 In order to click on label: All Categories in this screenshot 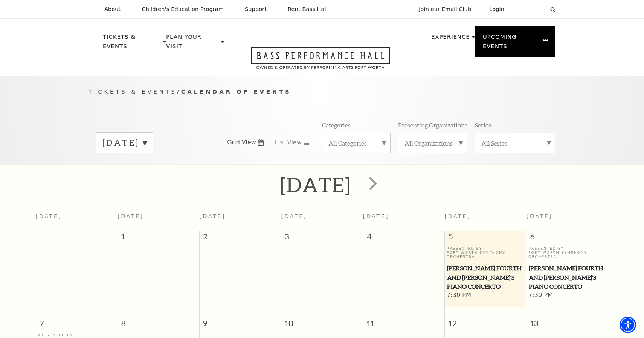, I will do `click(356, 143)`.